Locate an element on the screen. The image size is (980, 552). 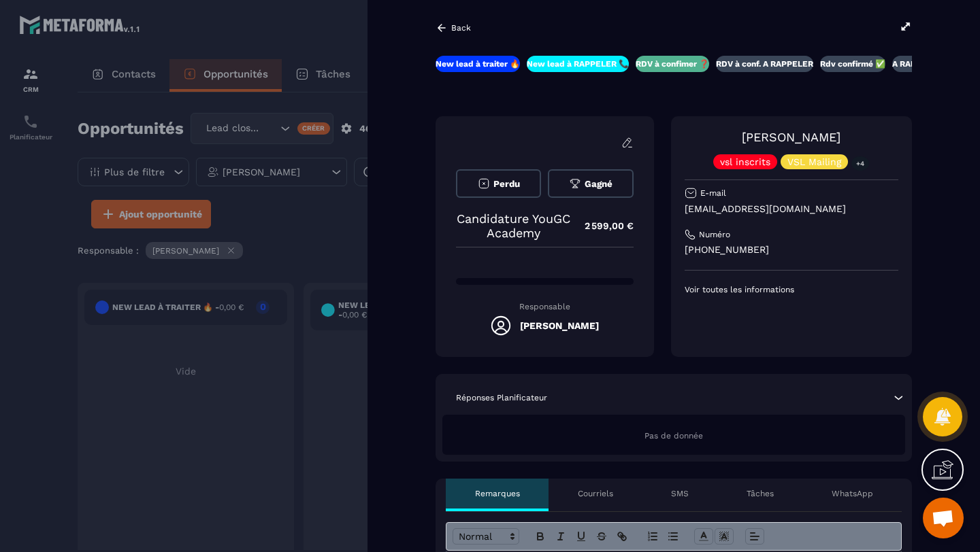
p: Remarques is located at coordinates (497, 494).